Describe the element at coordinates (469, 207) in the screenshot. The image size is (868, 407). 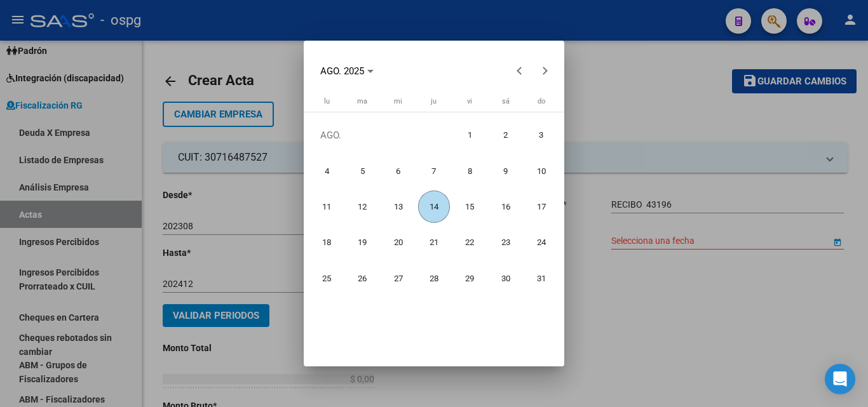
I see `button: 15 de agosto de 2025` at that location.